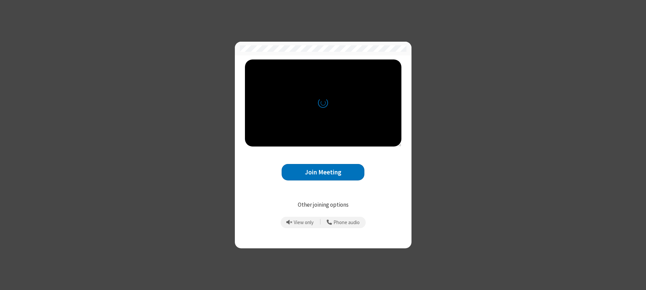  Describe the element at coordinates (346, 223) in the screenshot. I see `span: Phone audio` at that location.